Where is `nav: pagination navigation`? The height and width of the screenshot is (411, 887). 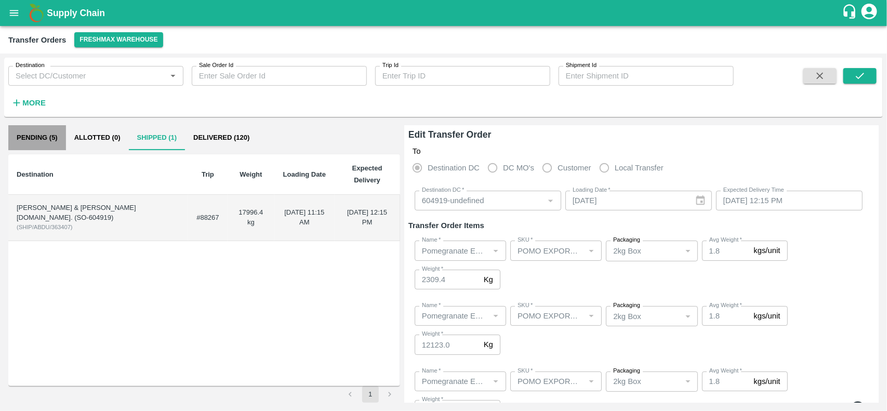 nav: pagination navigation is located at coordinates (371, 395).